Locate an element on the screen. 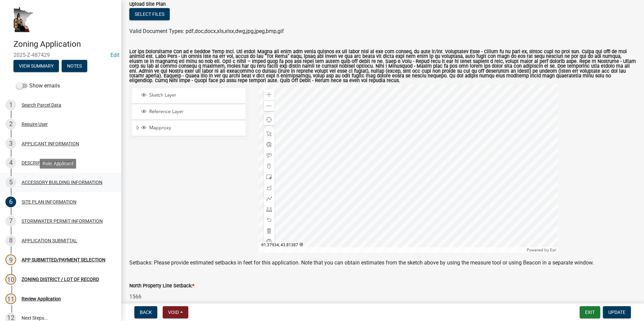 The height and width of the screenshot is (321, 644). label: North Property Line Setback: is located at coordinates (161, 286).